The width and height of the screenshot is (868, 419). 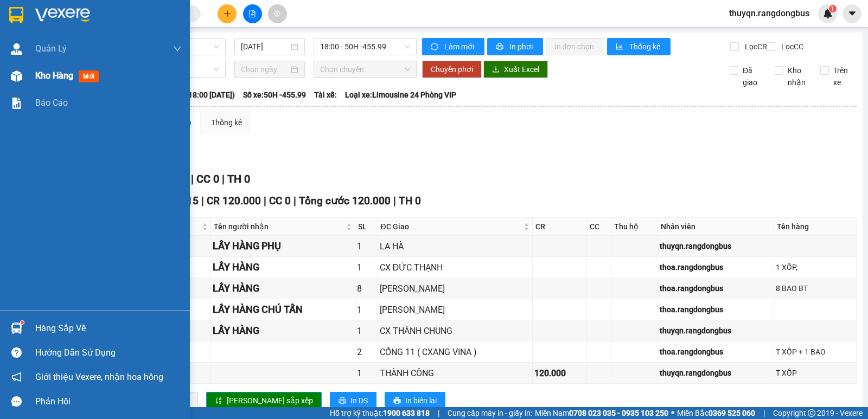 What do you see at coordinates (455, 331) in the screenshot?
I see `div: CX THÀNH CHUNG` at bounding box center [455, 331].